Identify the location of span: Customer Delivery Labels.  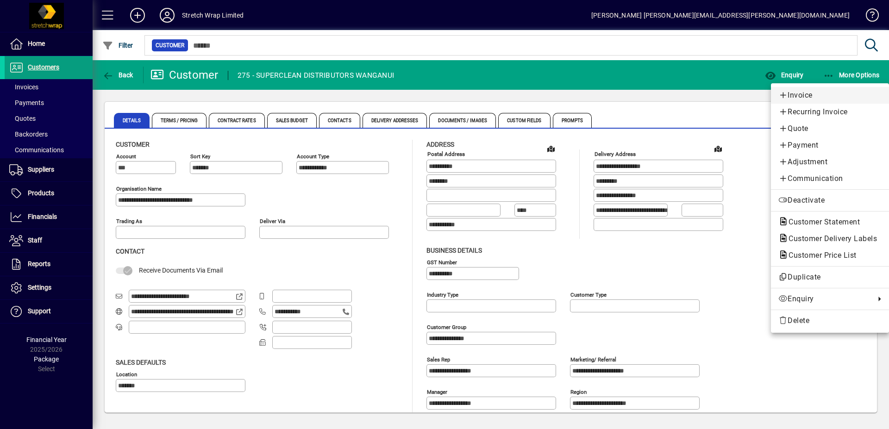
(830, 238).